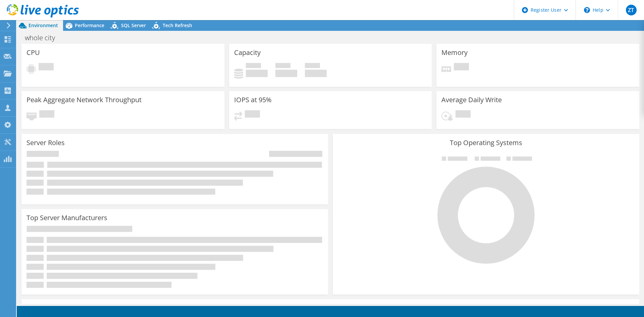 The image size is (644, 317). I want to click on h1: whole city, so click(43, 38).